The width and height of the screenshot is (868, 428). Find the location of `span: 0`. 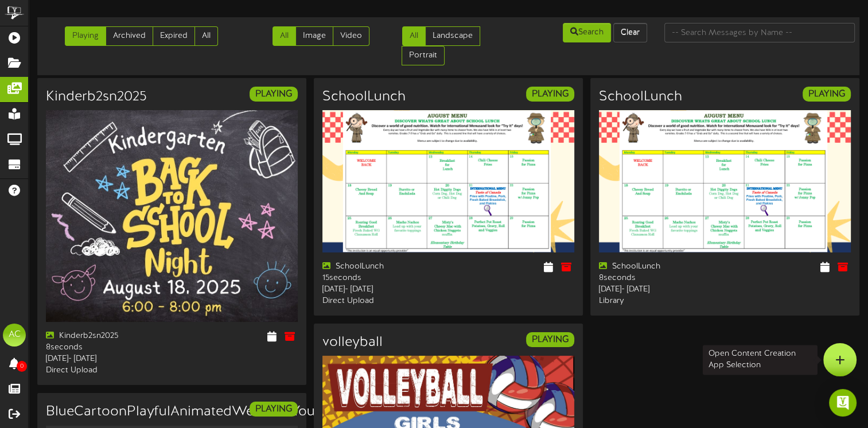

span: 0 is located at coordinates (22, 366).